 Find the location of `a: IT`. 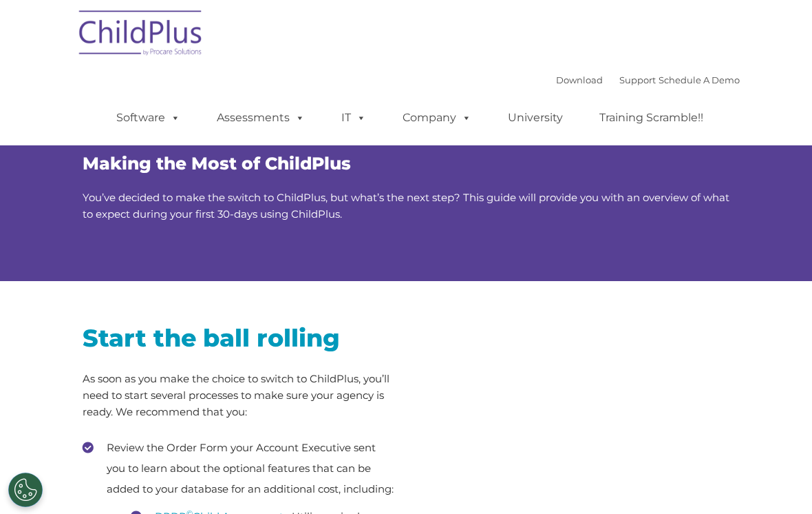

a: IT is located at coordinates (354, 118).